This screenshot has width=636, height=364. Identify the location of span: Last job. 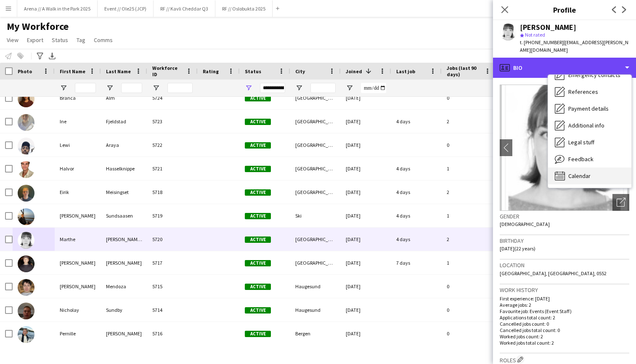
(406, 71).